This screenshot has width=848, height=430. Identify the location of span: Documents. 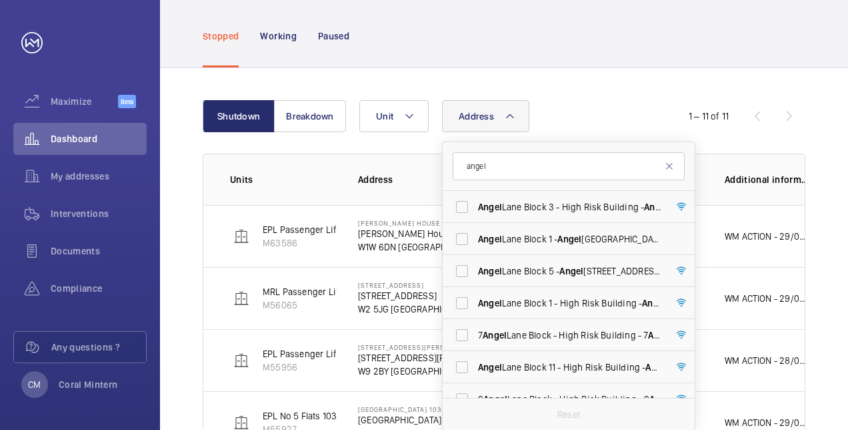
(99, 251).